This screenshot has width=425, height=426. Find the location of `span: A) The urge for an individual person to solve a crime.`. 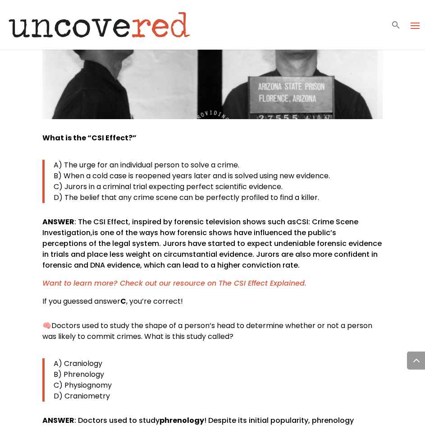

span: A) The urge for an individual person to solve a crime. is located at coordinates (147, 165).